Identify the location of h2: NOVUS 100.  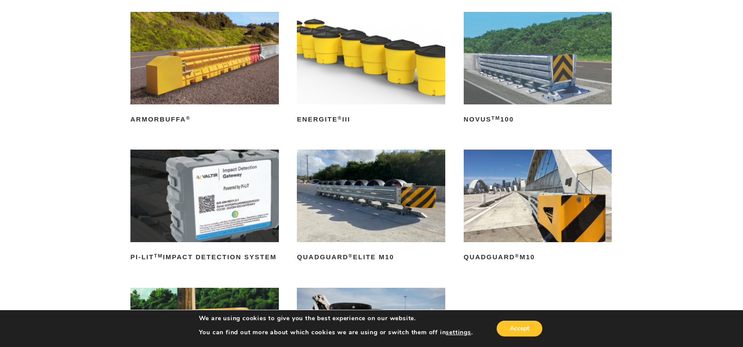
(538, 119).